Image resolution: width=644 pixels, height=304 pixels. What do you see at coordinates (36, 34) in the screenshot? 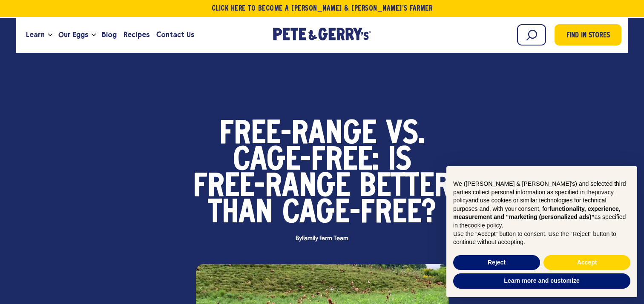
I see `span: Learn` at bounding box center [36, 34].